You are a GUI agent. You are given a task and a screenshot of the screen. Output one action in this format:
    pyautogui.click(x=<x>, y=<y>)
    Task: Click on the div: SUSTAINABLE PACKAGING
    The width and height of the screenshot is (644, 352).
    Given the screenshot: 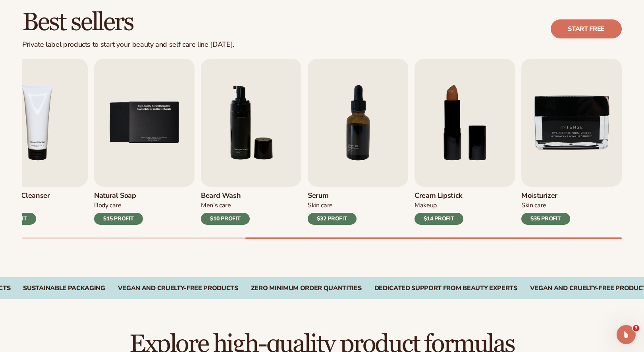 What is the action you would take?
    pyautogui.click(x=64, y=289)
    